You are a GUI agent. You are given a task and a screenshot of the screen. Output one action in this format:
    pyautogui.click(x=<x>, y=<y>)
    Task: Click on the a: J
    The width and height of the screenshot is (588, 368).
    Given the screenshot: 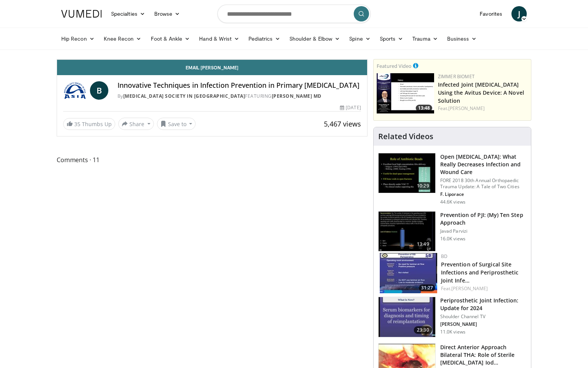 What is the action you would take?
    pyautogui.click(x=519, y=14)
    